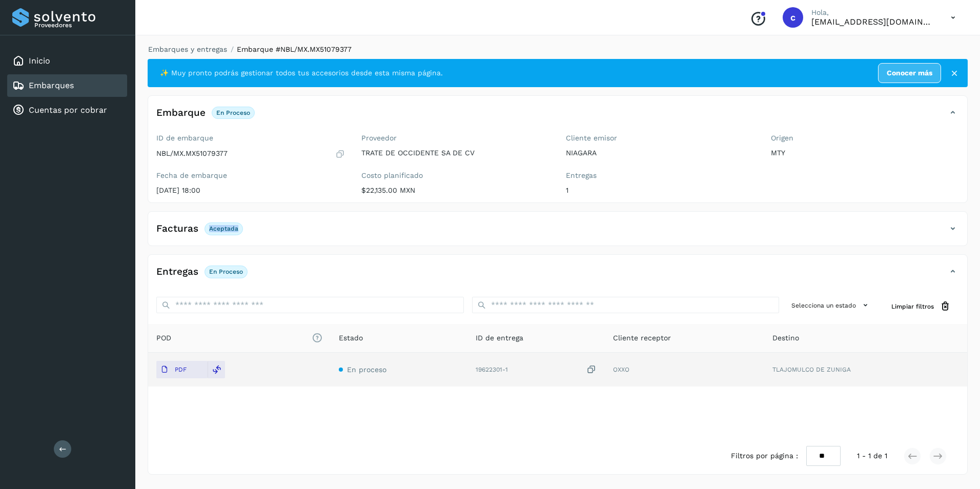 The height and width of the screenshot is (489, 980). Describe the element at coordinates (660, 190) in the screenshot. I see `p: 1` at that location.